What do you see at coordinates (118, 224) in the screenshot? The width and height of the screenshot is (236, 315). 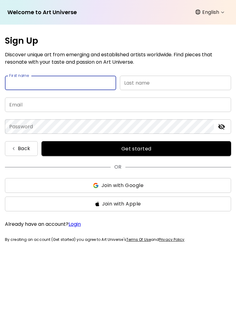 I see `h5: Already have an account?` at bounding box center [118, 224].